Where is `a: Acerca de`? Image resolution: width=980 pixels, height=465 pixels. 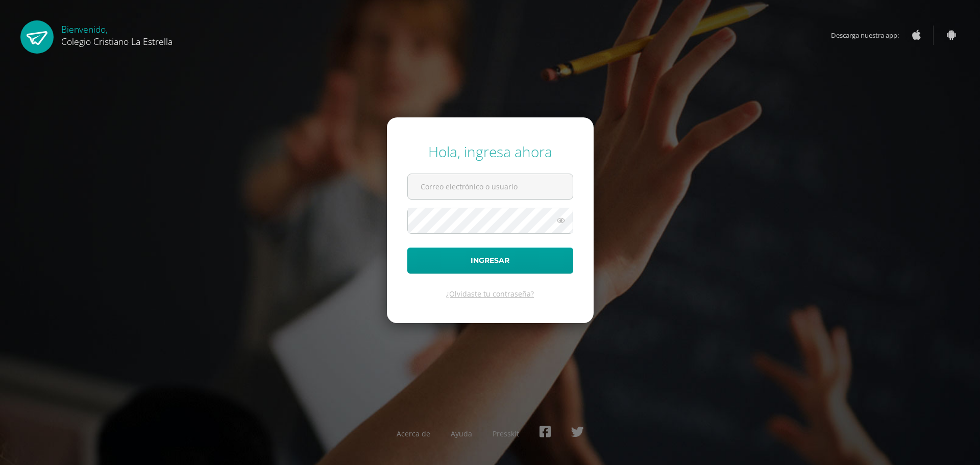 a: Acerca de is located at coordinates (413, 434).